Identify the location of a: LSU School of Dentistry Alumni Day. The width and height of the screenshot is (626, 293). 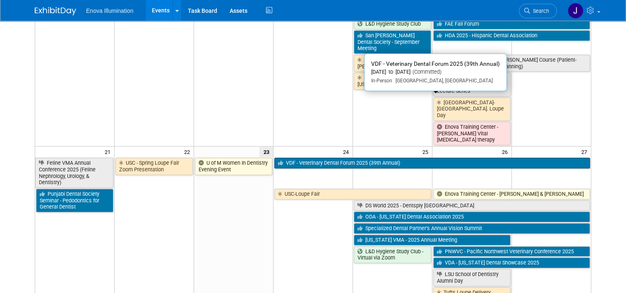
(472, 277).